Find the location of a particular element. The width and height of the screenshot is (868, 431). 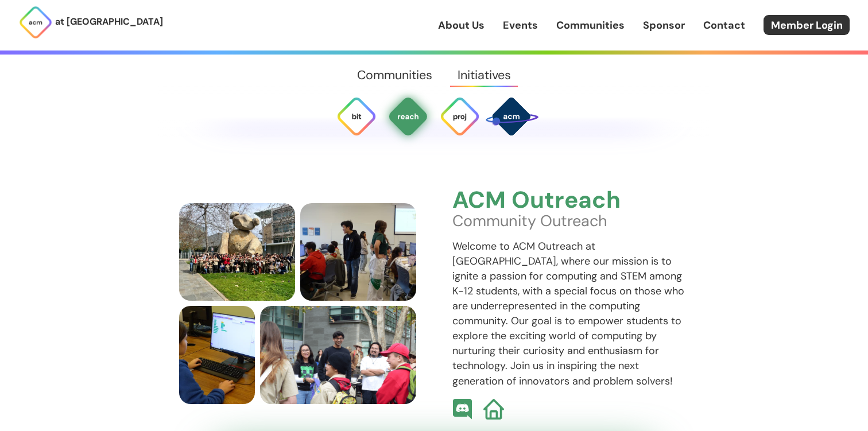

img: a child studiously considers whether to leave Scratch with their project changes unsaved is located at coordinates (217, 355).